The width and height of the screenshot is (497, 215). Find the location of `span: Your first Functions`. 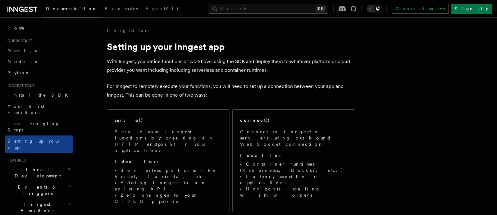

span: Your first Functions is located at coordinates (26, 109).